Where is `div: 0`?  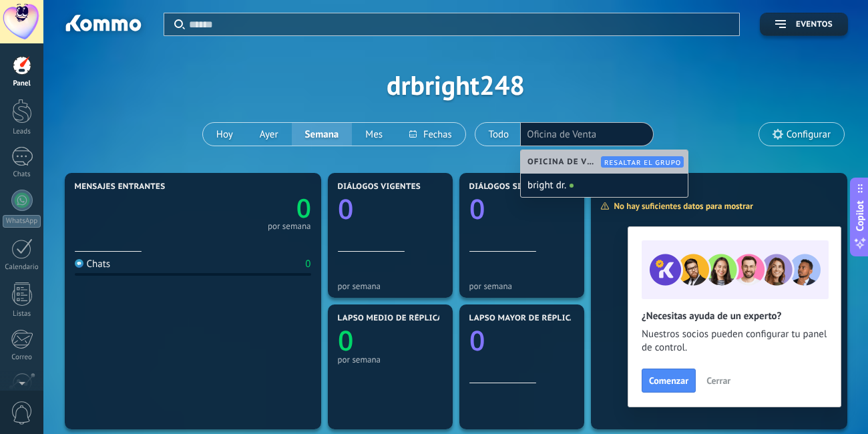
div: 0 is located at coordinates (308, 264).